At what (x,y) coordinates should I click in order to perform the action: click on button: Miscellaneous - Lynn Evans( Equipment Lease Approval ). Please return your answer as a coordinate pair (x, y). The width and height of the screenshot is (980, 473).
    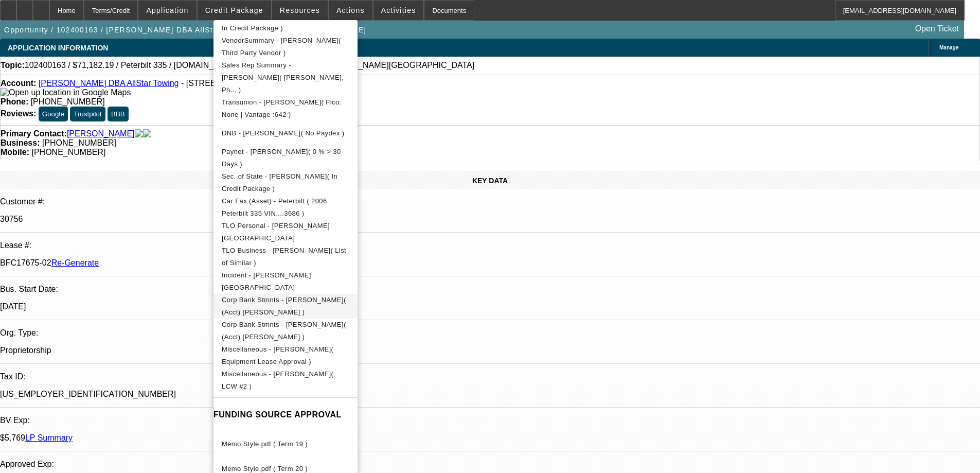
    Looking at the image, I should click on (285, 355).